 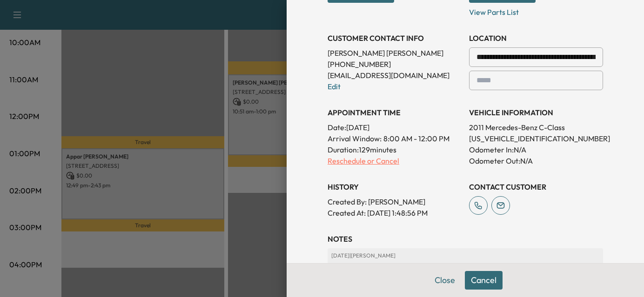 What do you see at coordinates (536, 11) in the screenshot?
I see `p: View Parts List` at bounding box center [536, 11].